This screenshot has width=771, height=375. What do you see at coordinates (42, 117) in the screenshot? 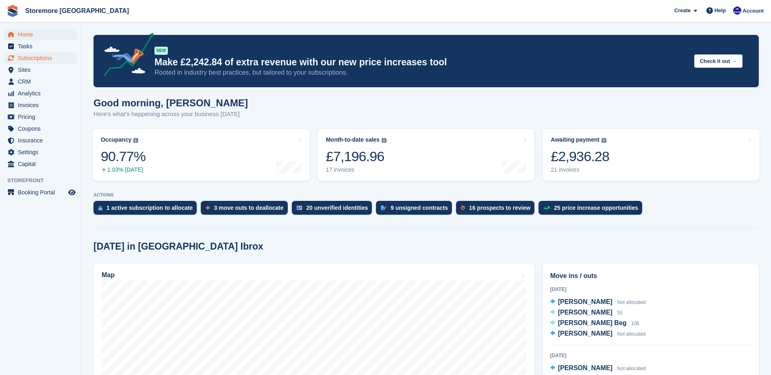
I see `span: Pricing` at bounding box center [42, 117].